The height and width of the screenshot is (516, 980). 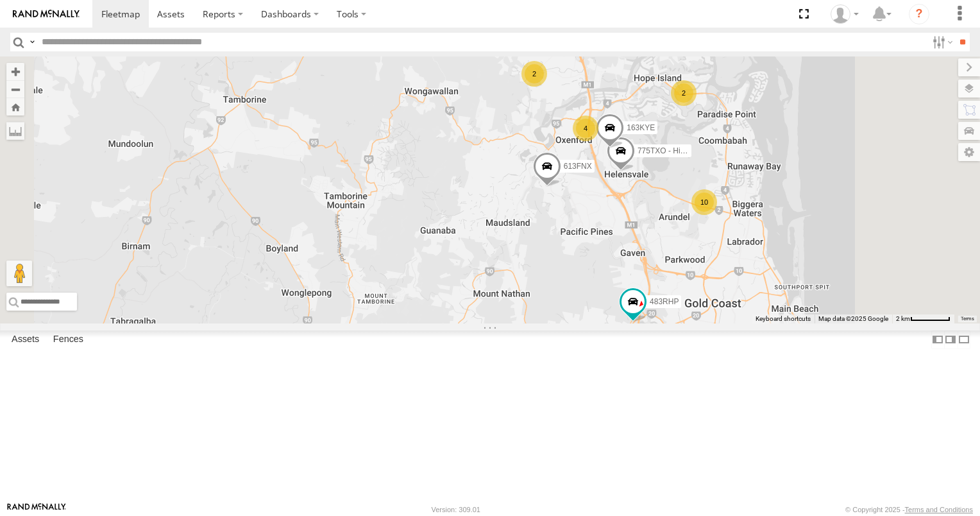 I want to click on span: Map data ©2025 Google, so click(x=853, y=318).